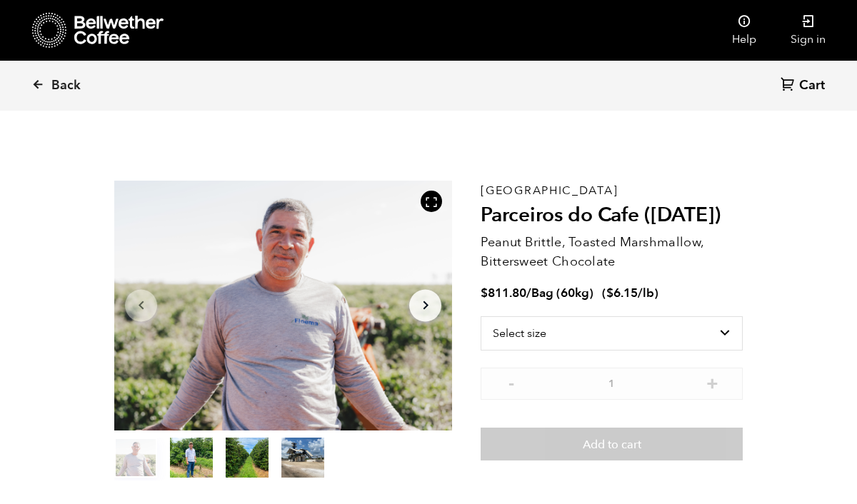  I want to click on span: Back, so click(66, 86).